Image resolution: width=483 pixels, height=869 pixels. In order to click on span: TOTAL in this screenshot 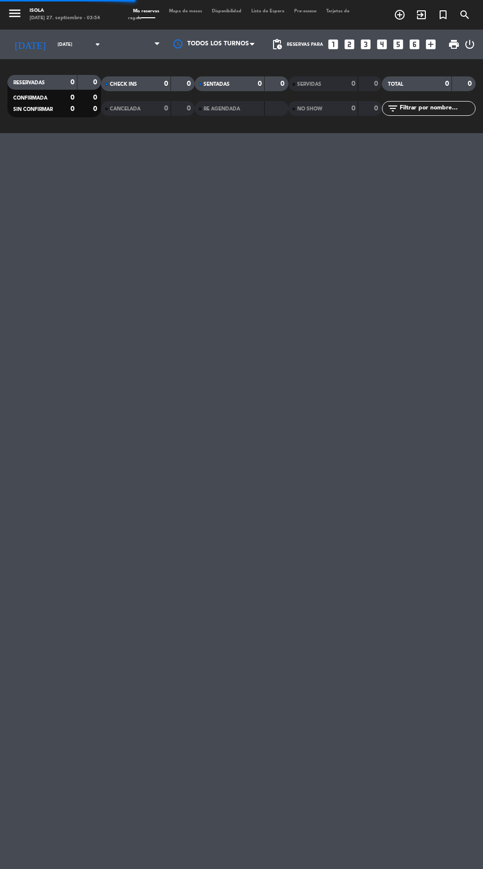, I will do `click(395, 84)`.